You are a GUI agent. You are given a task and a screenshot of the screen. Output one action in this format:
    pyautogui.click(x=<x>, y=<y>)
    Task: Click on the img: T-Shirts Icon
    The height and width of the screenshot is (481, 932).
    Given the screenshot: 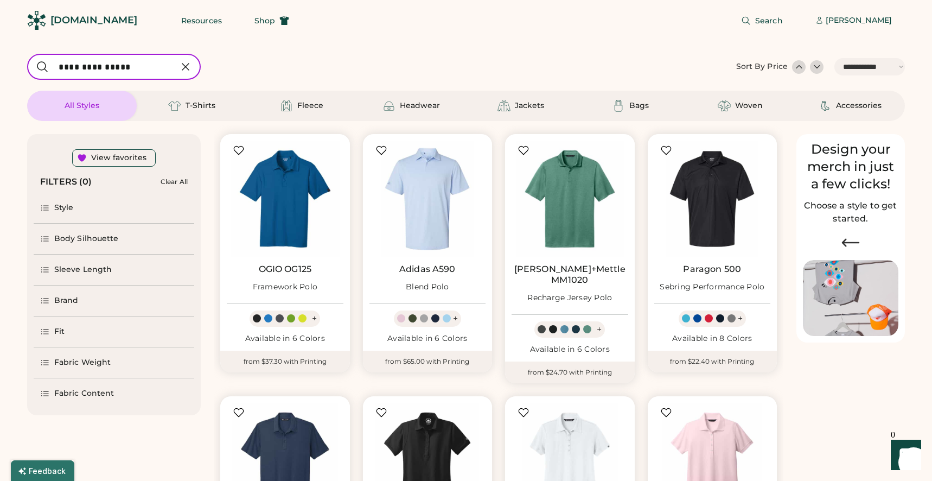 What is the action you would take?
    pyautogui.click(x=175, y=106)
    